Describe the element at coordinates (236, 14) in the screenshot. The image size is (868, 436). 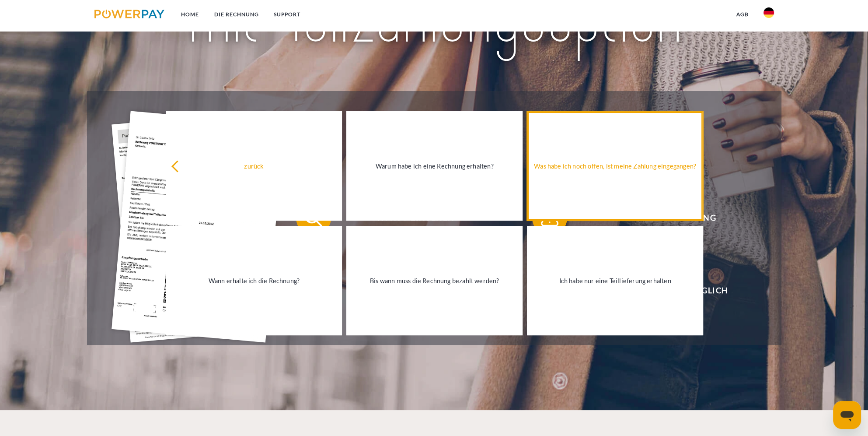
I see `a: DIE RECHNUNG` at that location.